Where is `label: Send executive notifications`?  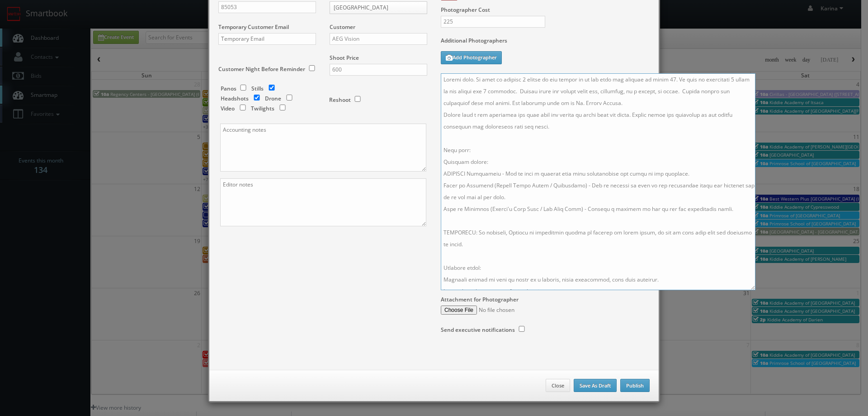 label: Send executive notifications is located at coordinates (477, 329).